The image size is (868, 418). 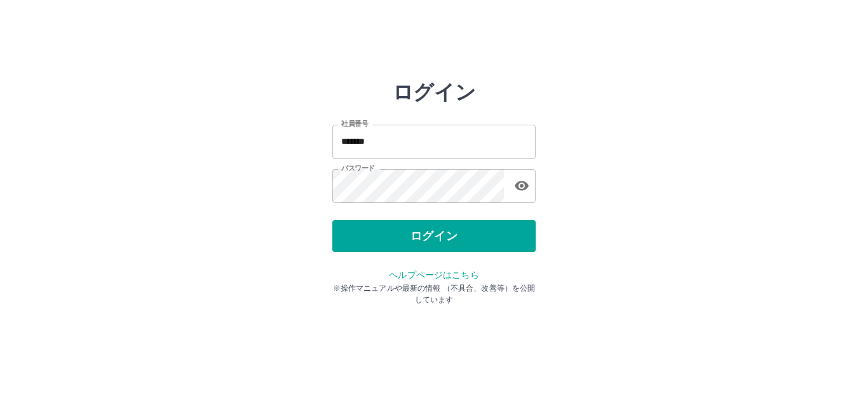 I want to click on label: パスワード, so click(x=358, y=168).